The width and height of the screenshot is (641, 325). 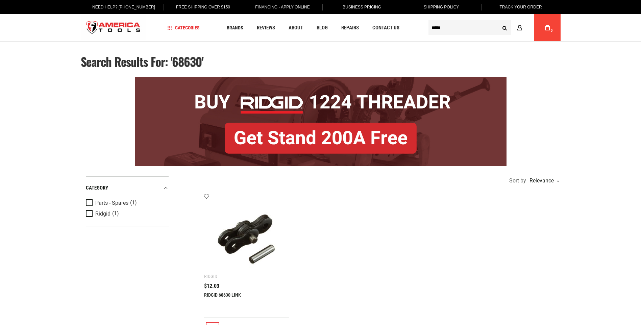 What do you see at coordinates (441, 7) in the screenshot?
I see `span: Shipping Policy` at bounding box center [441, 7].